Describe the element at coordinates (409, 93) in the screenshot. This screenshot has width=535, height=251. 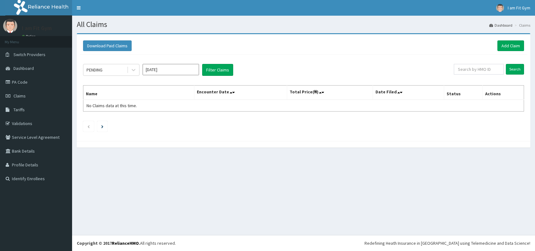
I see `th: Date Filed` at that location.